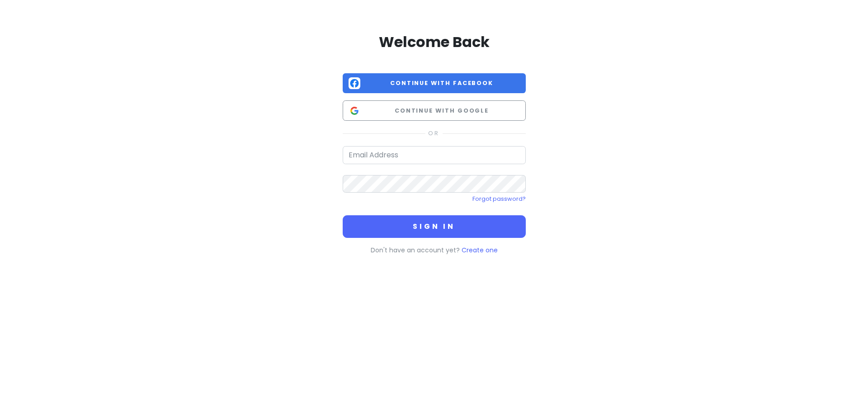  What do you see at coordinates (354, 83) in the screenshot?
I see `img: Facebook logo` at bounding box center [354, 83].